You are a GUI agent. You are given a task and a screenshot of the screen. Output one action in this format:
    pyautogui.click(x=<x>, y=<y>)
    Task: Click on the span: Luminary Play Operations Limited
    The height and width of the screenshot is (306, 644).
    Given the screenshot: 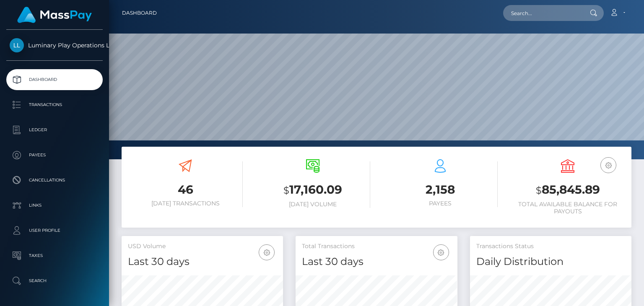 What is the action you would take?
    pyautogui.click(x=54, y=45)
    